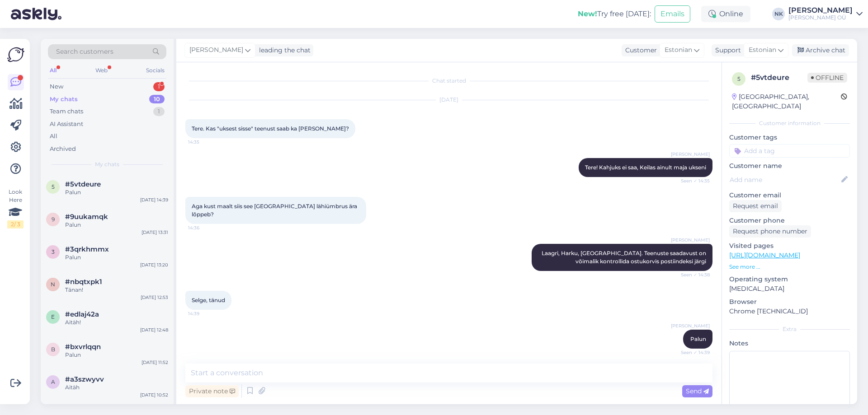 Image resolution: width=868 pixels, height=415 pixels. I want to click on span: #5vtdeure, so click(82, 184).